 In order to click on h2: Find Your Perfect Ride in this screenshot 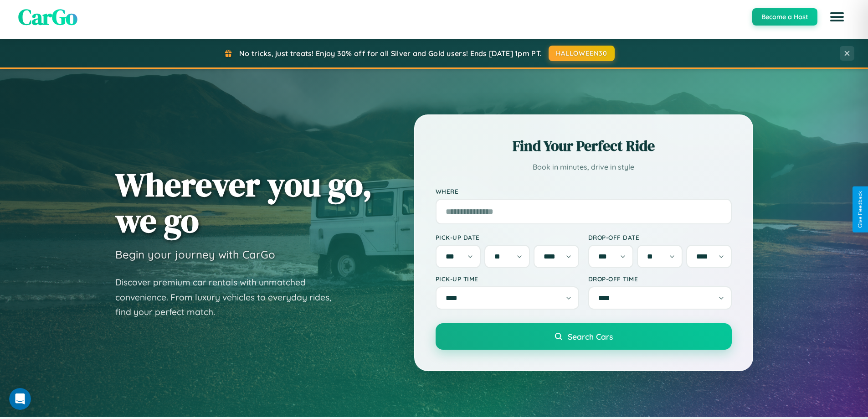, I will do `click(584, 146)`.